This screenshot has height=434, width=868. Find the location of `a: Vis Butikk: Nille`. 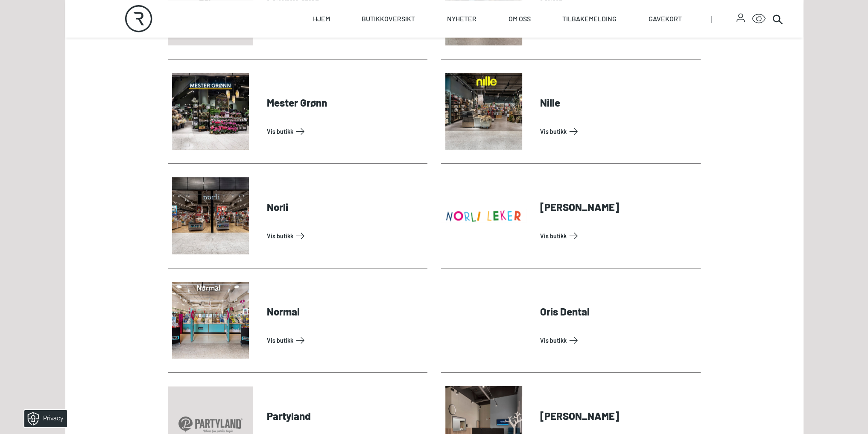

a: Vis Butikk: Nille is located at coordinates (618, 131).